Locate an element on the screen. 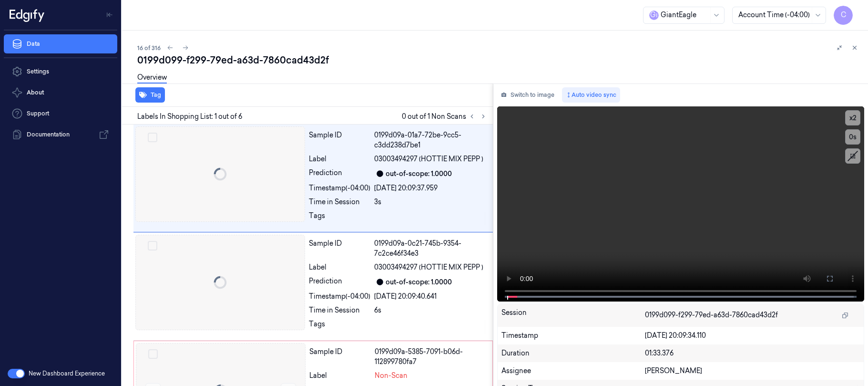  div: Assignee is located at coordinates (573, 371).